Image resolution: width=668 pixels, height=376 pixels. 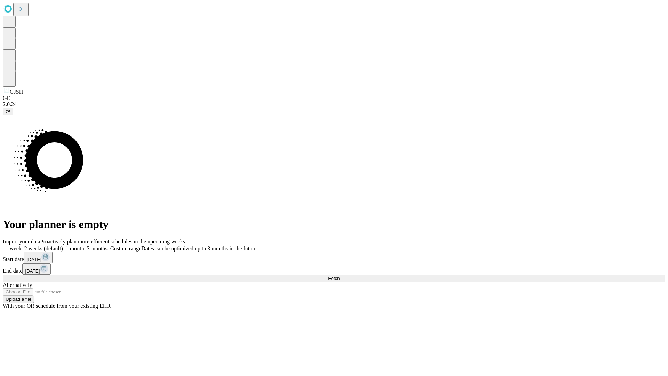 I want to click on span: Fetch, so click(x=334, y=278).